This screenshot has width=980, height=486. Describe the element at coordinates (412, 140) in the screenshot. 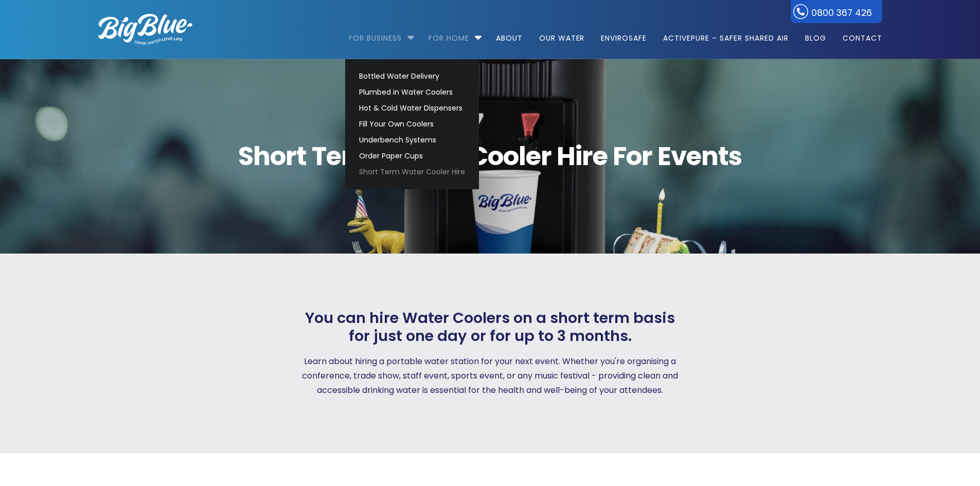

I see `a: Underbench Systems` at that location.